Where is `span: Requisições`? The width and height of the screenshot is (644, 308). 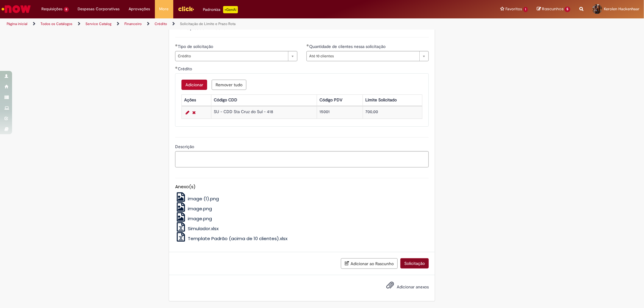
span: Requisições is located at coordinates (52, 9).